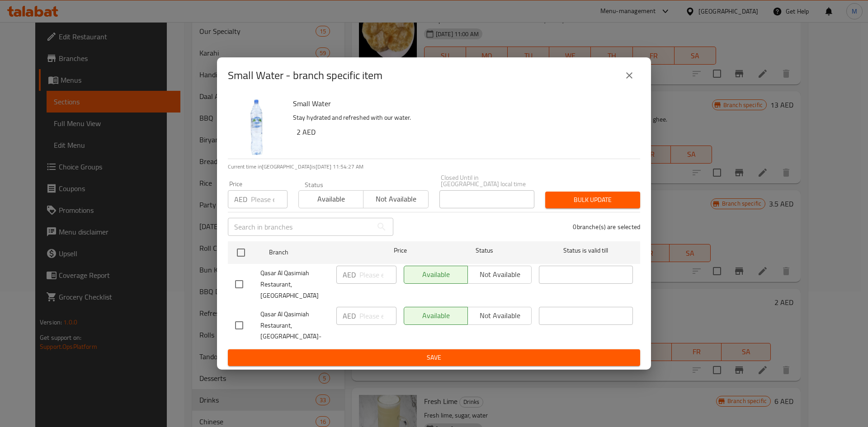  Describe the element at coordinates (300, 227) in the screenshot. I see `input: Search in branches` at that location.